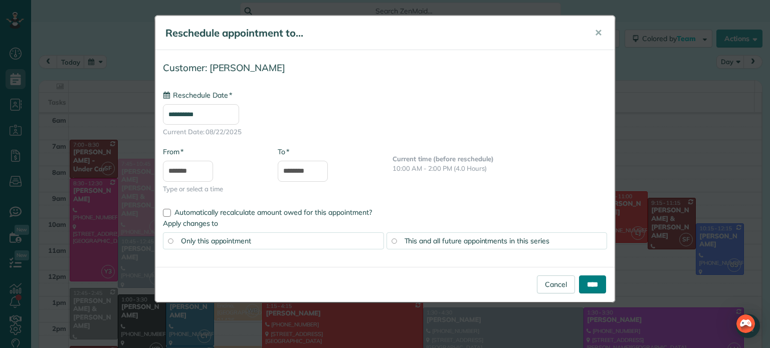  Describe the element at coordinates (197, 95) in the screenshot. I see `label: Reschedule Date` at that location.